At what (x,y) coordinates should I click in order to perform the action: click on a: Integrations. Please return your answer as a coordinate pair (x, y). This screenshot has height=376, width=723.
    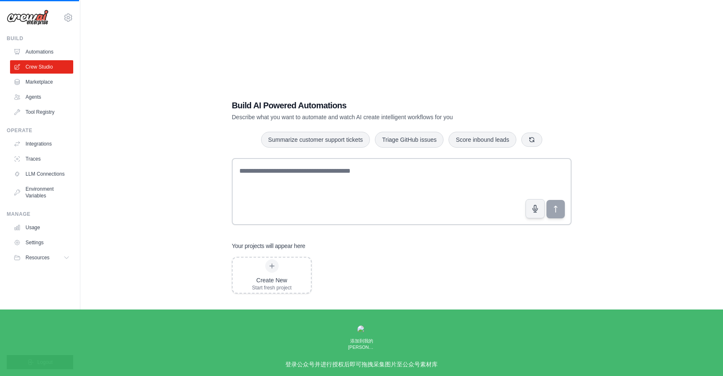
    Looking at the image, I should click on (41, 144).